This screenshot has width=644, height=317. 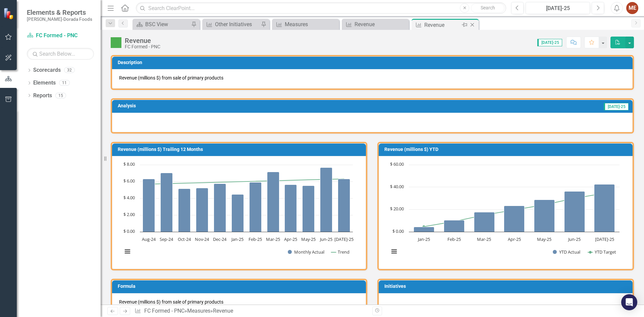 I want to click on div: BSC View, so click(x=167, y=24).